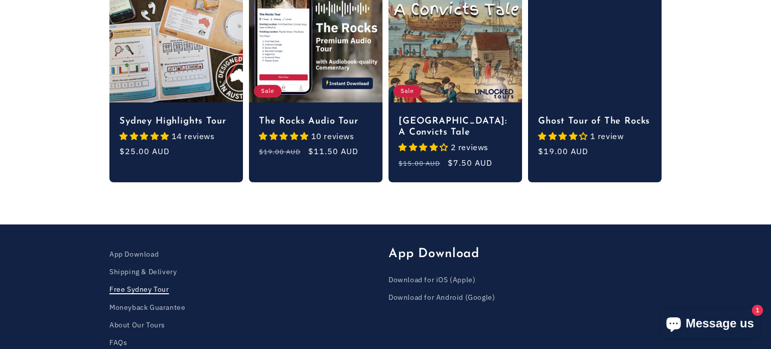 The width and height of the screenshot is (771, 349). What do you see at coordinates (432, 281) in the screenshot?
I see `a: Download for iOS (Apple)` at bounding box center [432, 281].